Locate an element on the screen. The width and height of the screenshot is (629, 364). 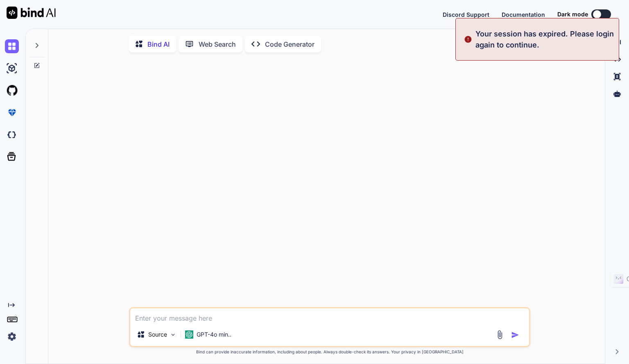
p: Web Search is located at coordinates (217, 44).